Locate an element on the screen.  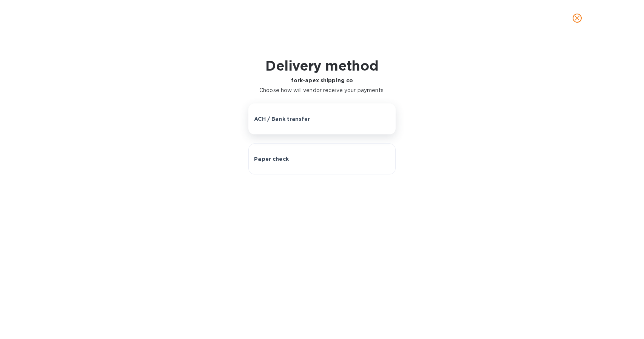
b: for k-apex shipping co is located at coordinates (322, 81).